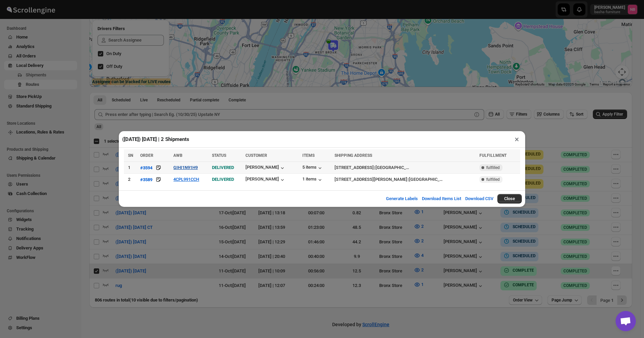  Describe the element at coordinates (146, 168) in the screenshot. I see `div: #3594` at that location.